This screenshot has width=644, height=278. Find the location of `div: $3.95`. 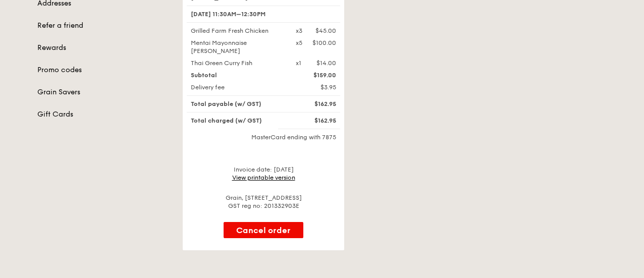

div: $3.95 is located at coordinates (316, 88).